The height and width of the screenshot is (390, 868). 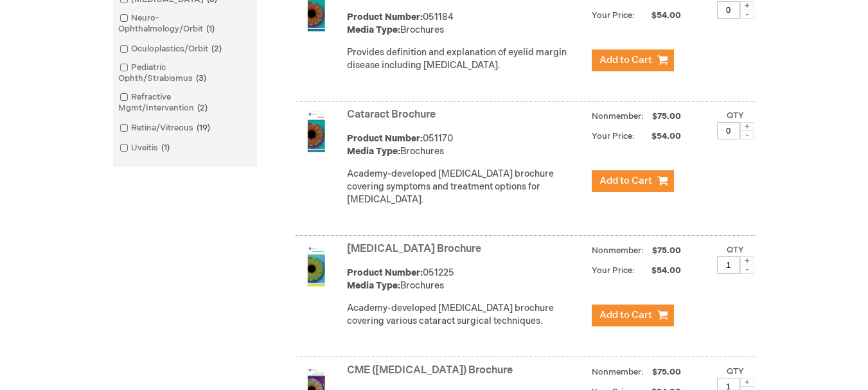 What do you see at coordinates (466, 145) in the screenshot?
I see `div: 051170 Brochures` at bounding box center [466, 145].